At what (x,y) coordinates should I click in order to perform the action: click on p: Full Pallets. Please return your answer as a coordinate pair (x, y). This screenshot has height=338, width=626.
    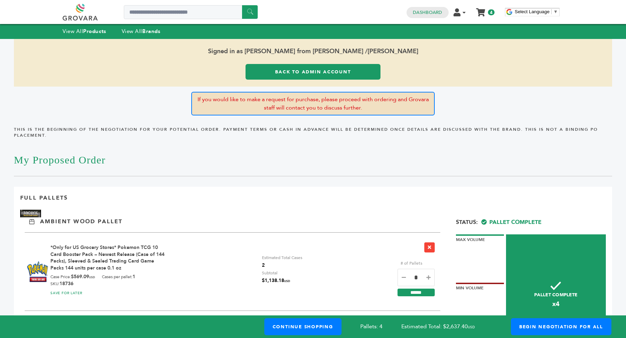
    Looking at the image, I should click on (44, 198).